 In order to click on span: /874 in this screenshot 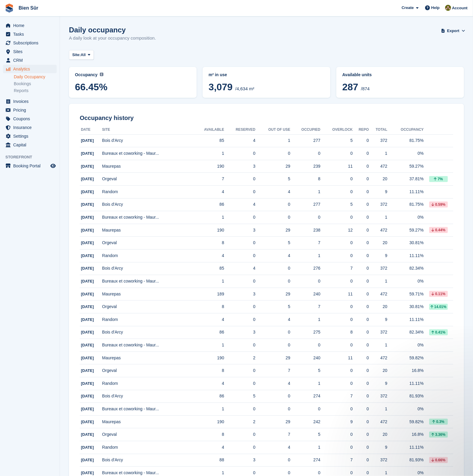, I will do `click(365, 89)`.